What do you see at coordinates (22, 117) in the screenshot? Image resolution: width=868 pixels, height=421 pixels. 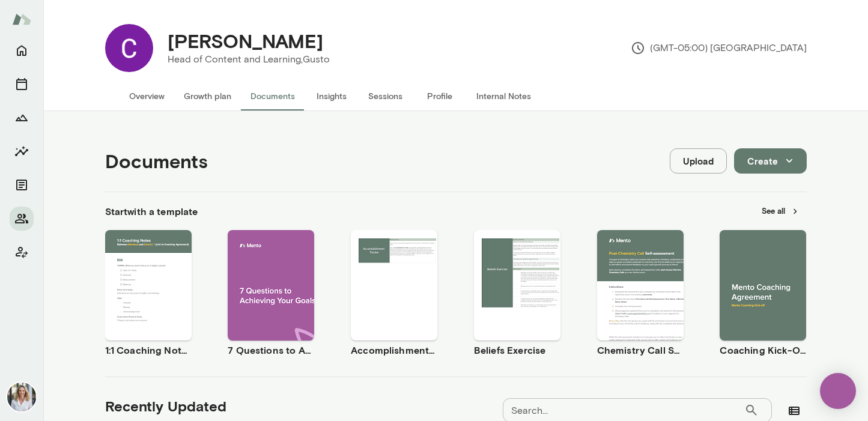 I see `button: Growth Plan` at bounding box center [22, 117].